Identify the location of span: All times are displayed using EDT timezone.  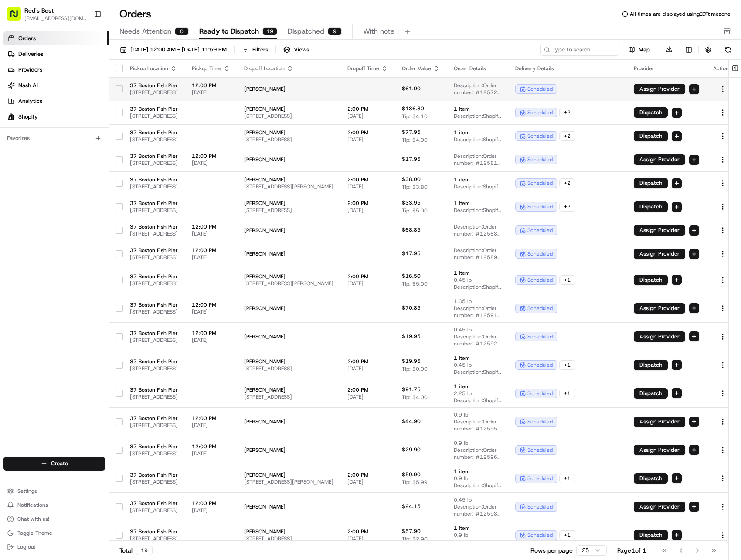
(680, 14).